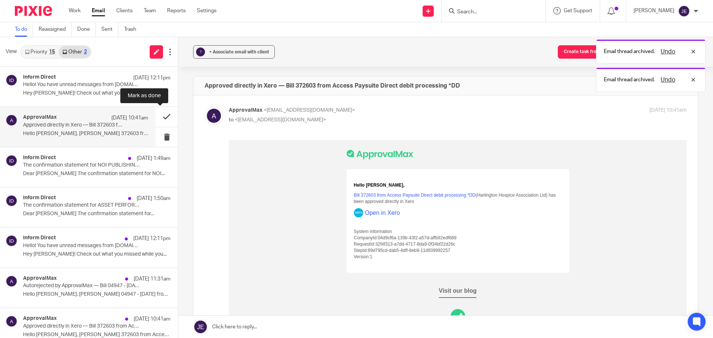  What do you see at coordinates (206, 270) in the screenshot?
I see `img: Facebook Logo` at bounding box center [206, 270].